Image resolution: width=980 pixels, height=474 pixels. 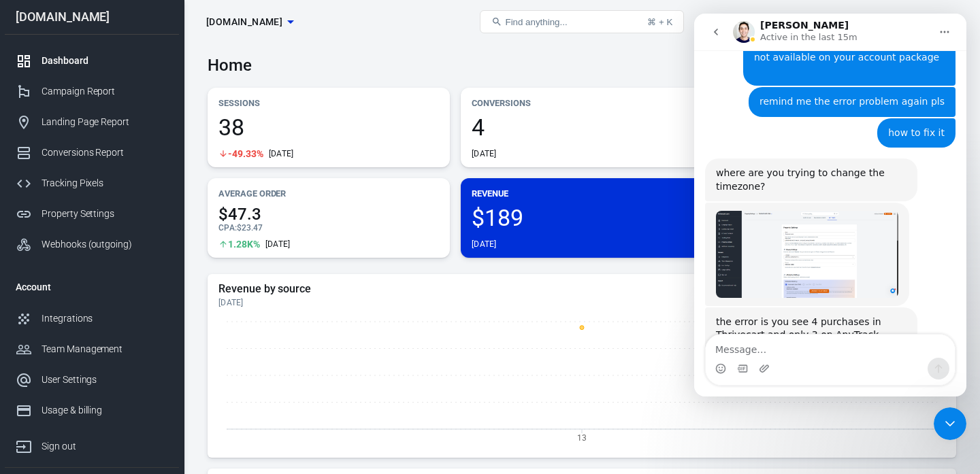 What do you see at coordinates (92, 91) in the screenshot?
I see `a: Campaign Report` at bounding box center [92, 91].